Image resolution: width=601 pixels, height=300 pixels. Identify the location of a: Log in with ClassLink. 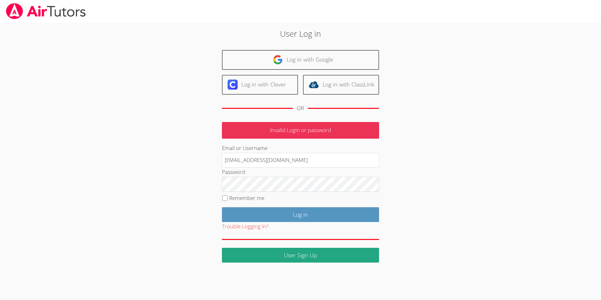
(341, 85).